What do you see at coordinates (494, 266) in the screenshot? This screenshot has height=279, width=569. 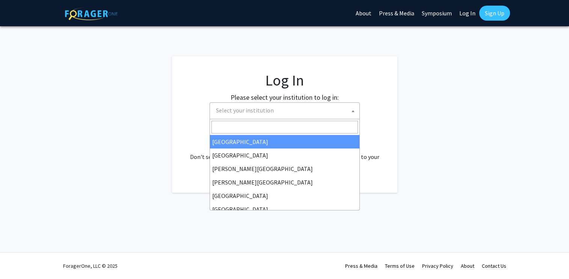 I see `a: Contact Us` at bounding box center [494, 266].